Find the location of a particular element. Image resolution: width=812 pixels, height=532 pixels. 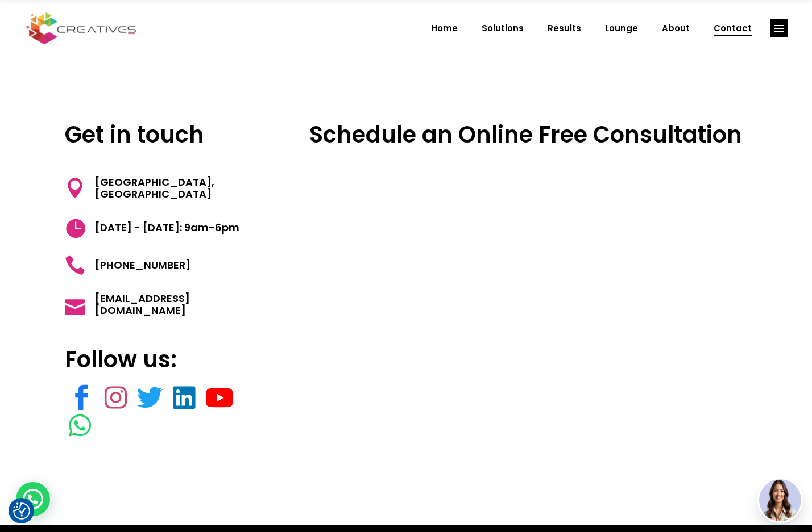

img: agent is located at coordinates (780, 500).